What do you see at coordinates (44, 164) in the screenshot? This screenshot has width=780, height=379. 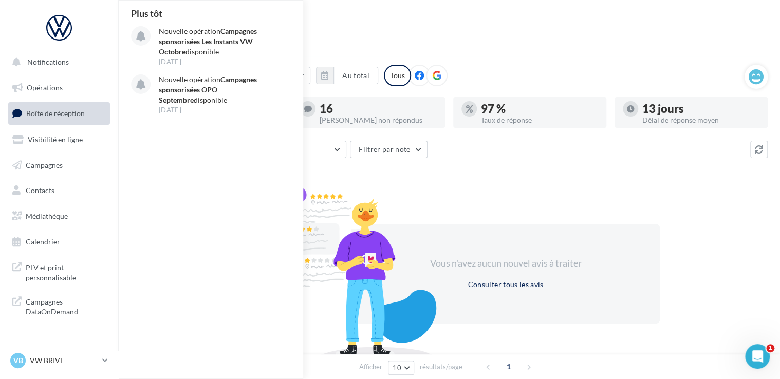 I see `span: Campagnes` at bounding box center [44, 164].